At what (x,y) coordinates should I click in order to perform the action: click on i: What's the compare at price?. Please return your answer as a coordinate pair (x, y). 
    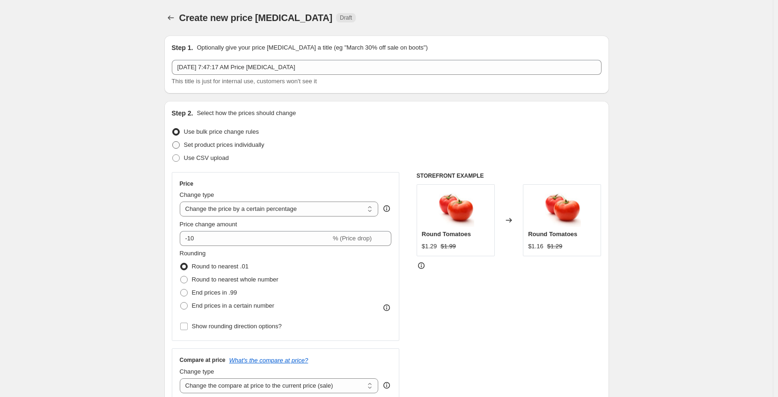
    Looking at the image, I should click on (269, 360).